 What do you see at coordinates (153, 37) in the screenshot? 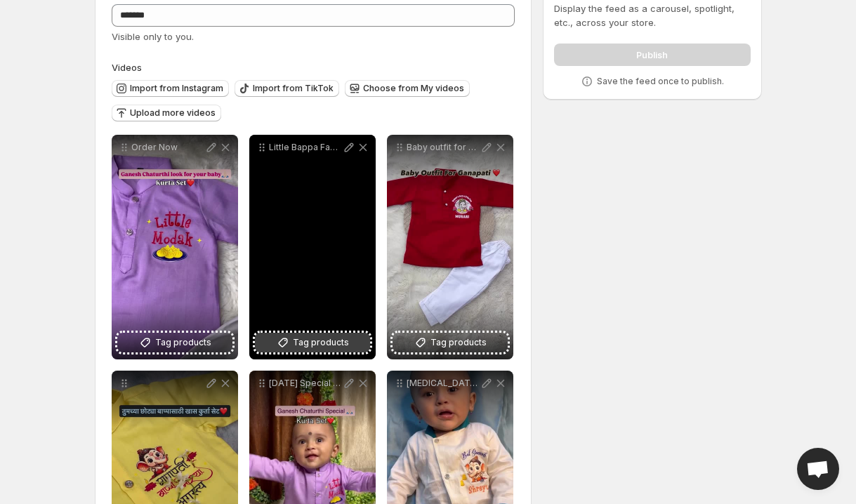
I see `span: Visible only to you.` at bounding box center [153, 37].